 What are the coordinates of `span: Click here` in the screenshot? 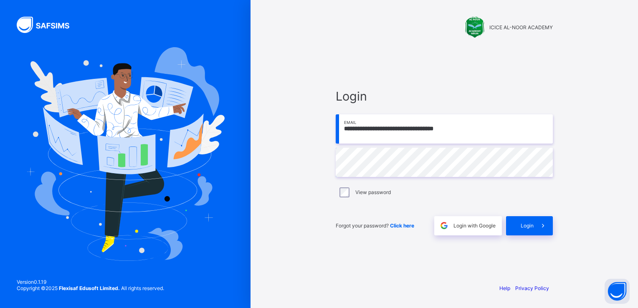 It's located at (402, 225).